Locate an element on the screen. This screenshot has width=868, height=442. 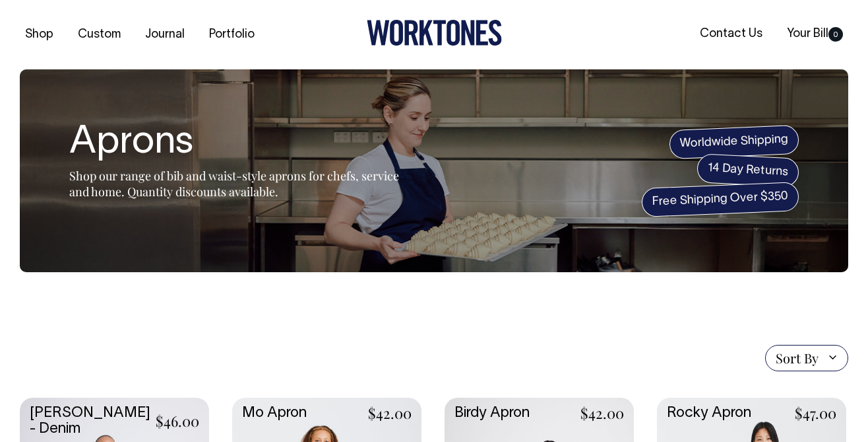
span: Sort By is located at coordinates (796, 358).